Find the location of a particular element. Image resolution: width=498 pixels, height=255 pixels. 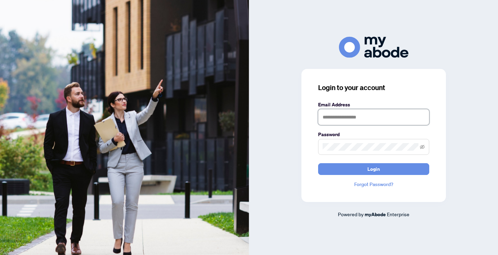

label: Email Address is located at coordinates (373, 105).